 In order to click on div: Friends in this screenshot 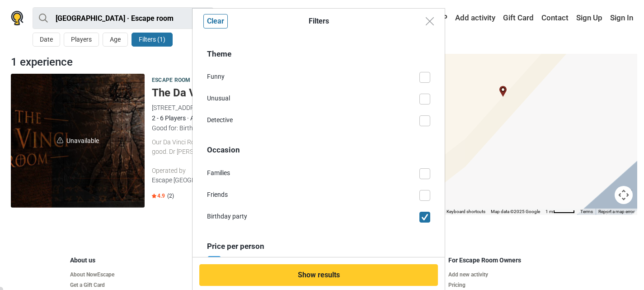, I will do `click(313, 194)`.